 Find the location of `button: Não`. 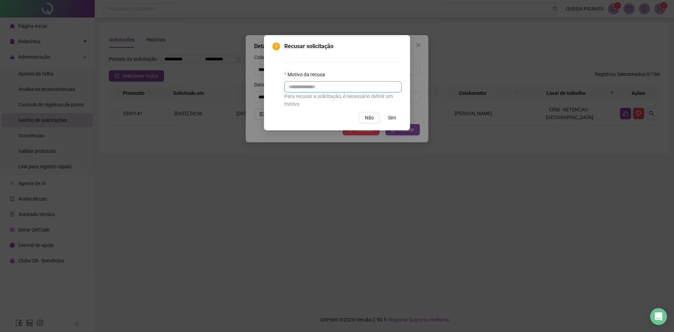

button: Não is located at coordinates (370, 118).